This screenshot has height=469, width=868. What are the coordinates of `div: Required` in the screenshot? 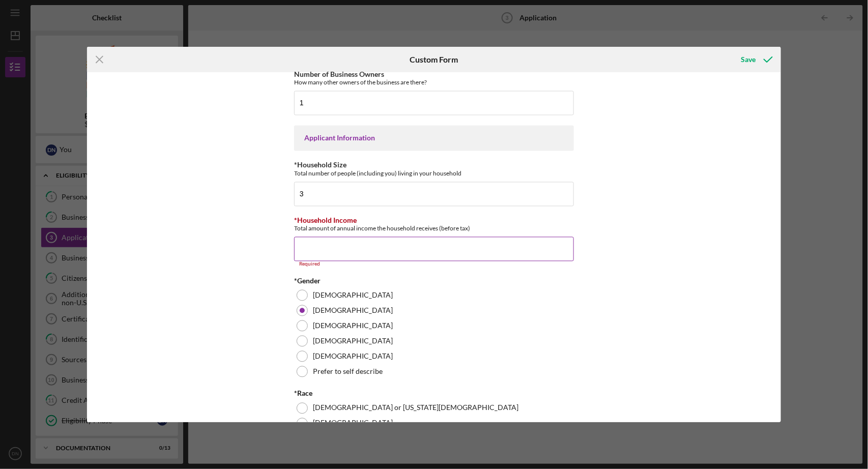 It's located at (434, 264).